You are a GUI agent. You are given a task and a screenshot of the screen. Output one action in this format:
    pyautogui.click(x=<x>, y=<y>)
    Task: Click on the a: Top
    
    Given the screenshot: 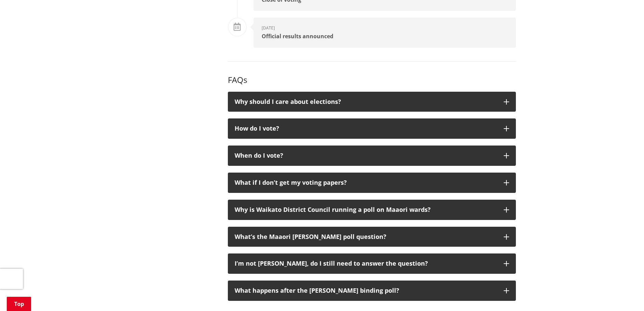 What is the action you would take?
    pyautogui.click(x=19, y=304)
    